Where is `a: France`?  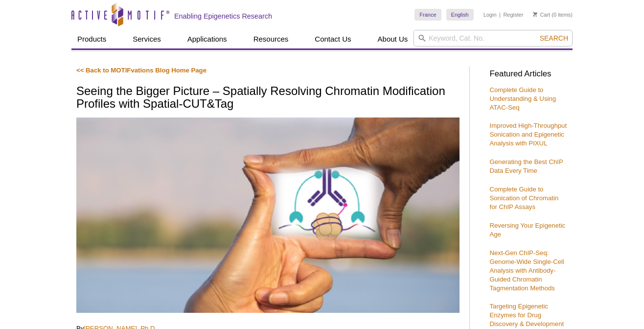 a: France is located at coordinates (428, 14).